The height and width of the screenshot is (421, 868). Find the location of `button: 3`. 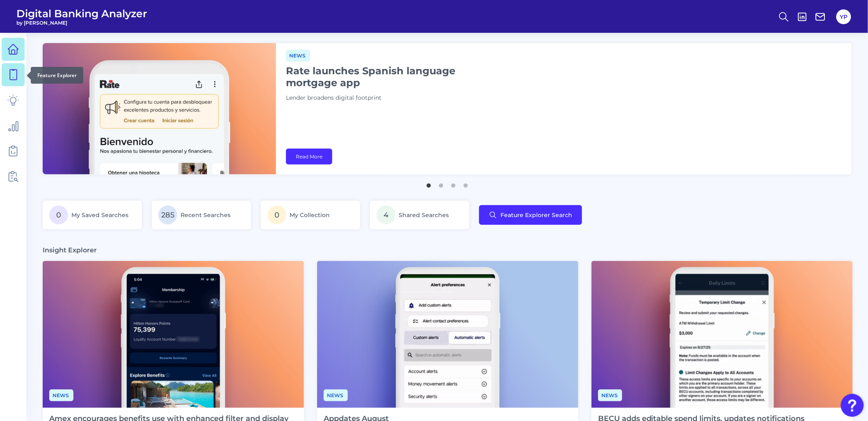

button: 3 is located at coordinates (453, 183).